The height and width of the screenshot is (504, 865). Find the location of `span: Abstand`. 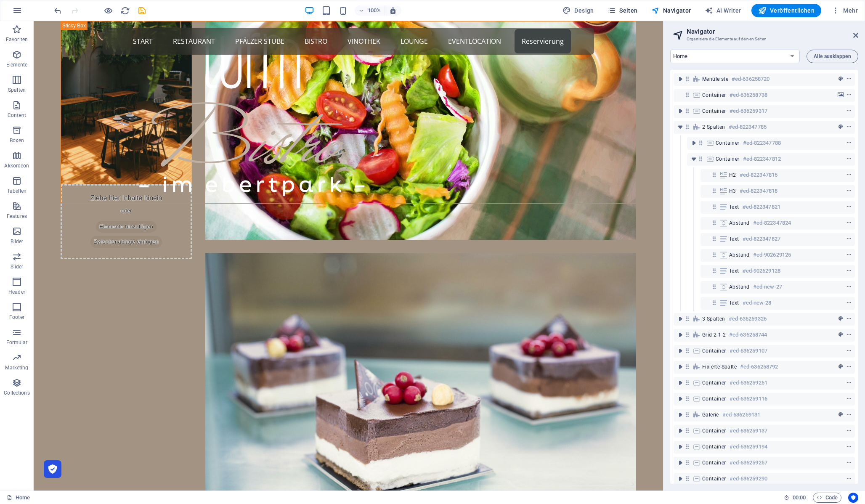

span: Abstand is located at coordinates (740, 255).